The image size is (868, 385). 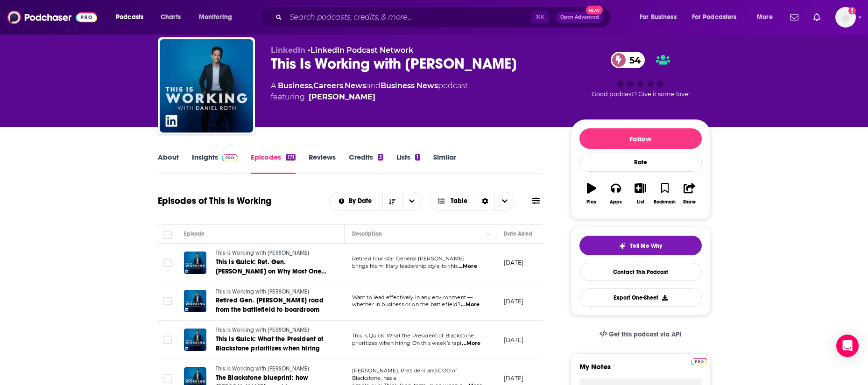 I want to click on button: Play, so click(x=592, y=194).